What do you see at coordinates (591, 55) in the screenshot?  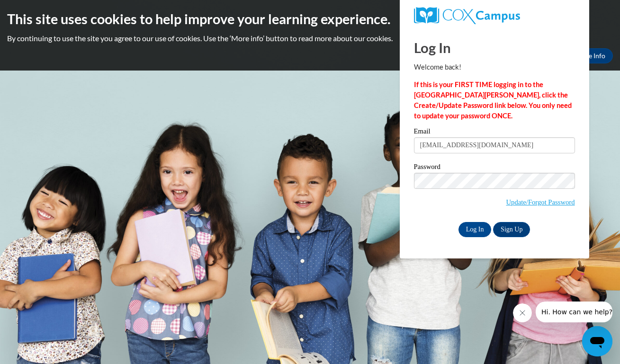 I see `a: More Info` at bounding box center [591, 55].